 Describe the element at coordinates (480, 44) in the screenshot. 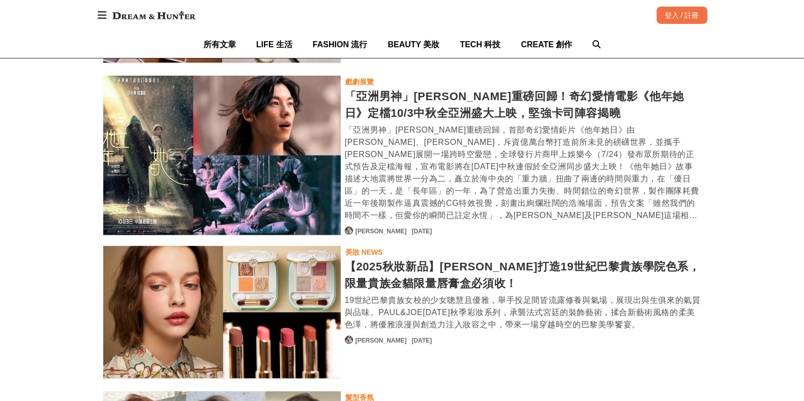

I see `a: TECH 科技` at that location.